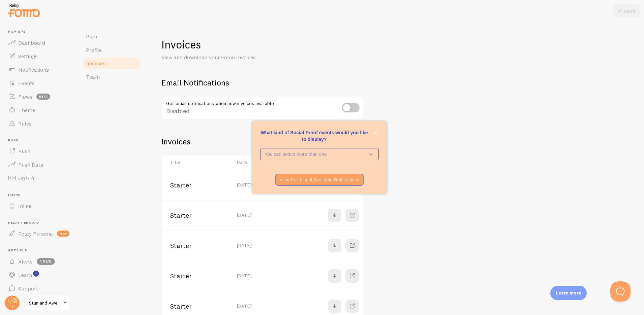 This screenshot has width=644, height=315. Describe the element at coordinates (47, 303) in the screenshot. I see `a: Stun and Awe` at that location.